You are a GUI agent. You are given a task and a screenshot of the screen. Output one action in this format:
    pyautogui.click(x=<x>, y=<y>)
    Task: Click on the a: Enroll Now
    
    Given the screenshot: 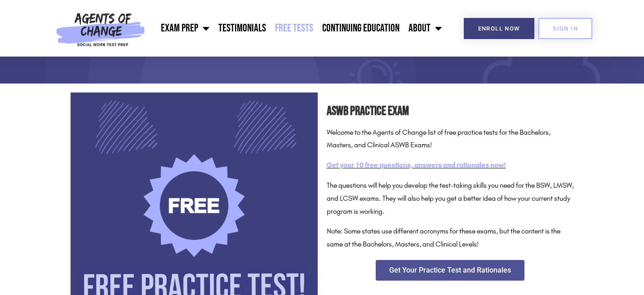 What is the action you would take?
    pyautogui.click(x=499, y=28)
    